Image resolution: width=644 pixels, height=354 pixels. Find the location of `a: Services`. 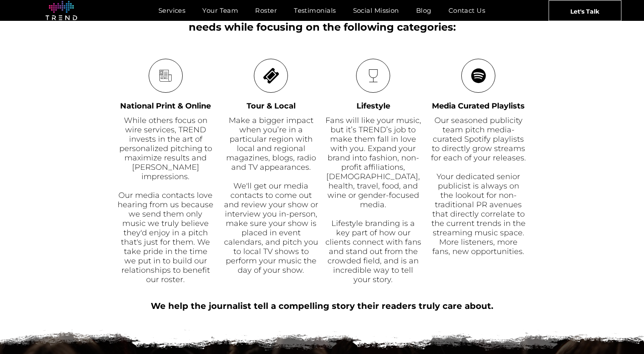

a: Services is located at coordinates (172, 10).